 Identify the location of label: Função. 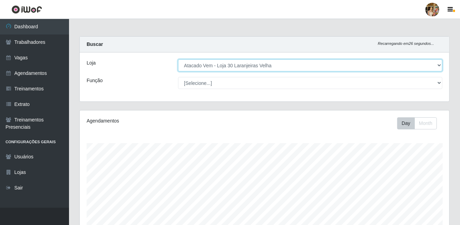
(95, 80).